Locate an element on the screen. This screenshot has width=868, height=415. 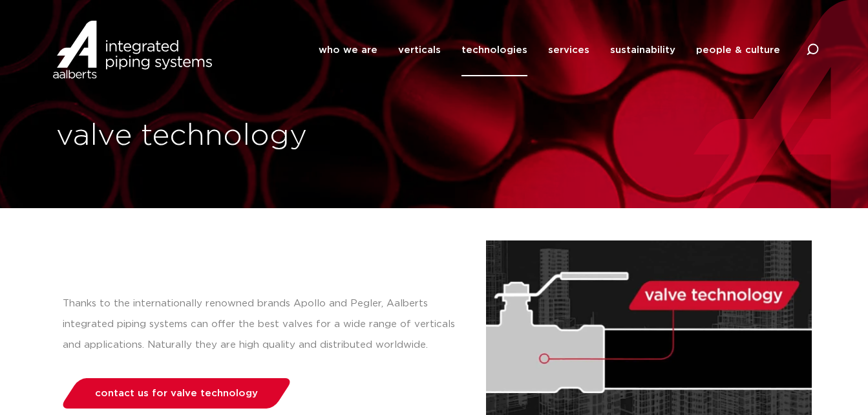
span: contact us for valve technology is located at coordinates (177, 393).